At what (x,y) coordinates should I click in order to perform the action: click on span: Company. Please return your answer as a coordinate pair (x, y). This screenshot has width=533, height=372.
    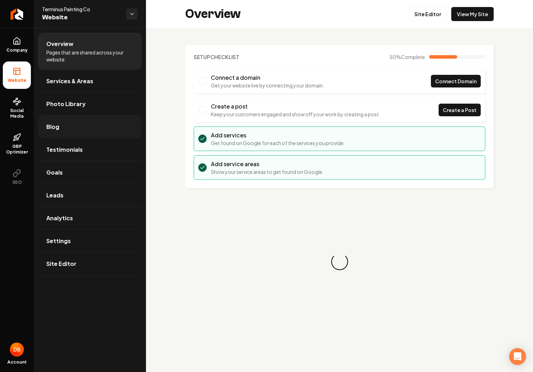
    Looking at the image, I should click on (17, 50).